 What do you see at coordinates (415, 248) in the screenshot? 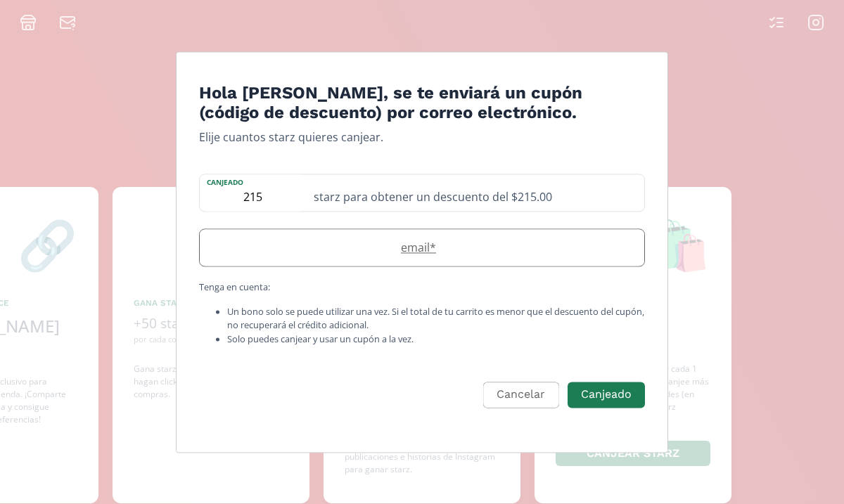
I see `label: email *` at bounding box center [415, 248].